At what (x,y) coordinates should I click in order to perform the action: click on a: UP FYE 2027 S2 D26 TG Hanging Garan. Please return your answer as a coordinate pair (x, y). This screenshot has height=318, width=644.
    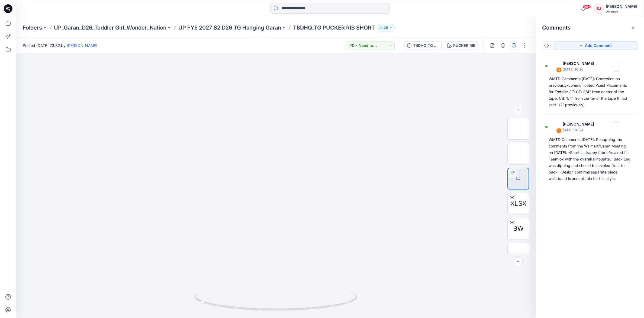
    Looking at the image, I should click on (229, 28).